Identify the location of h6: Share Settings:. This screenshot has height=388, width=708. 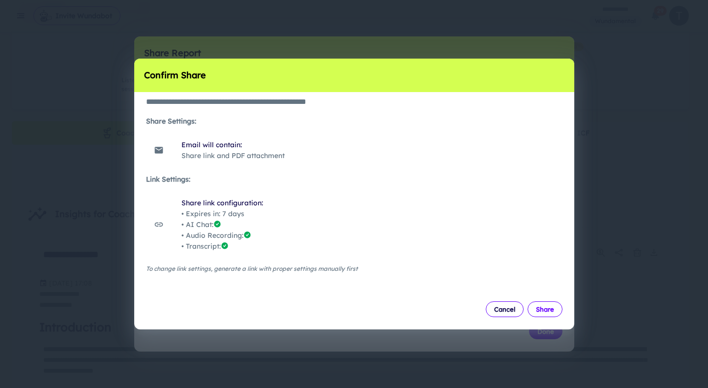
(354, 121).